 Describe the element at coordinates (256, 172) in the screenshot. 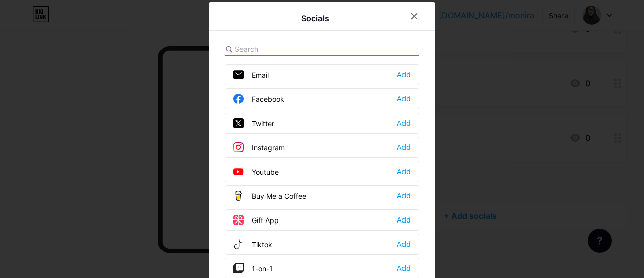

I see `div: Youtube` at that location.